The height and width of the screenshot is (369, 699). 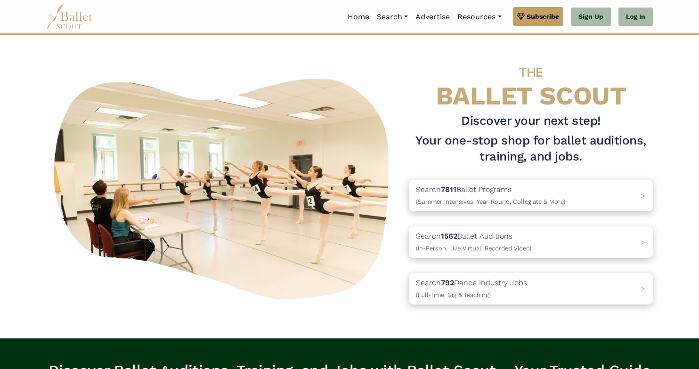 I want to click on b: 7811, so click(x=448, y=189).